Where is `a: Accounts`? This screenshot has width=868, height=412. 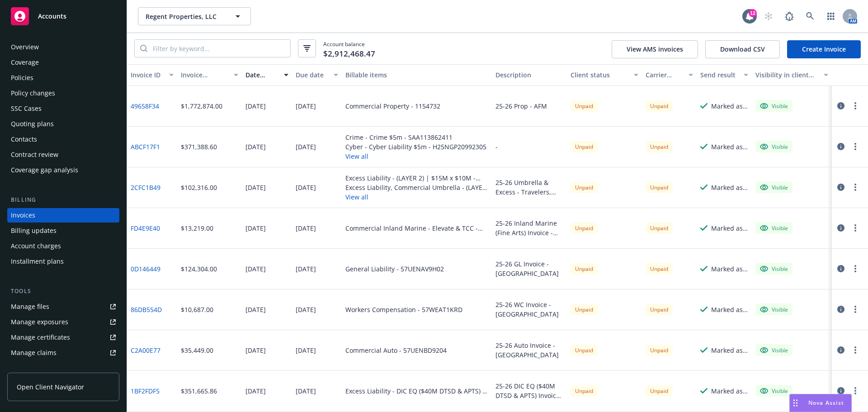 a: Accounts is located at coordinates (64, 16).